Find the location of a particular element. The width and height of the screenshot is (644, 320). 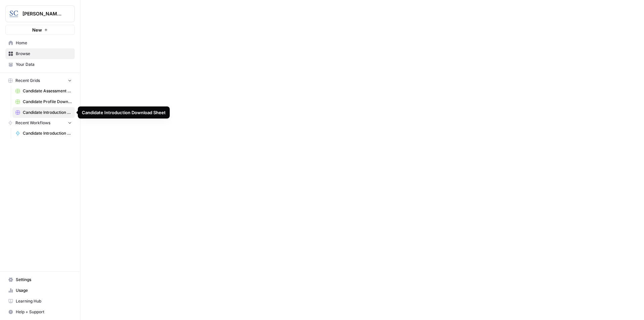

span: Your Data is located at coordinates (44, 64).